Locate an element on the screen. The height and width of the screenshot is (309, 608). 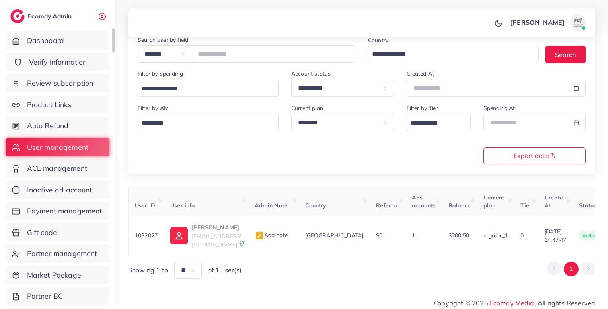
label: Current plan is located at coordinates (307, 108).